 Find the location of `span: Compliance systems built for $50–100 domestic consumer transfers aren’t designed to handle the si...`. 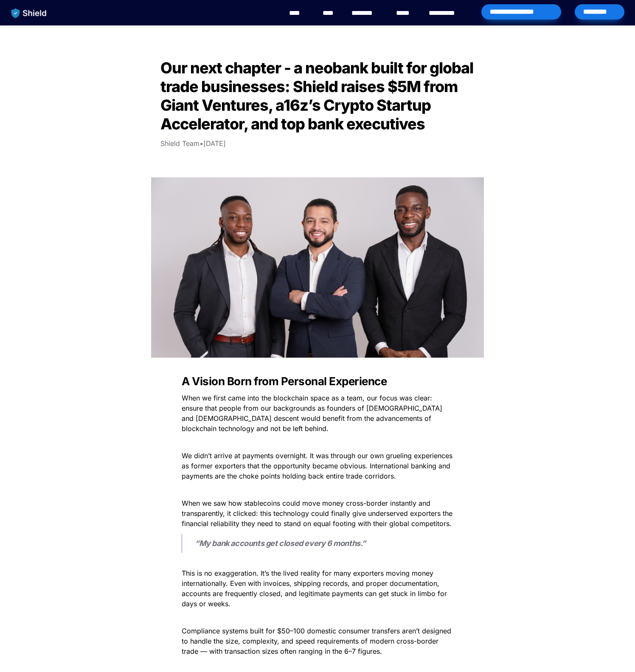

span: Compliance systems built for $50–100 domestic consumer transfers aren’t designed to handle the si... is located at coordinates (318, 641).